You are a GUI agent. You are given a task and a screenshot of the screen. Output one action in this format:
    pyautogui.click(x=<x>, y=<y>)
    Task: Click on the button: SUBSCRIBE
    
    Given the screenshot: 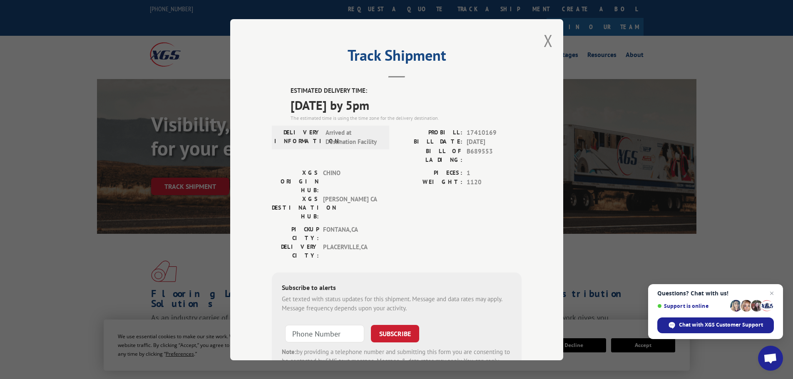 What is the action you would take?
    pyautogui.click(x=395, y=334)
    